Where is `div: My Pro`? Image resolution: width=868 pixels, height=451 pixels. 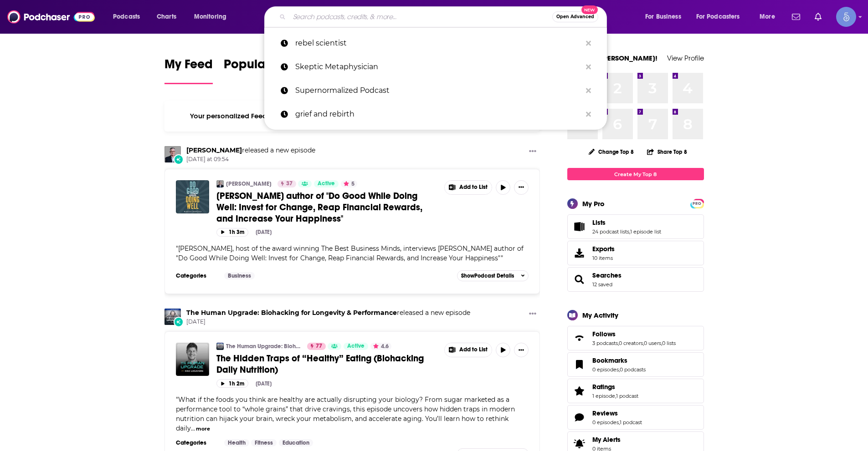
div: My Pro is located at coordinates (594, 203).